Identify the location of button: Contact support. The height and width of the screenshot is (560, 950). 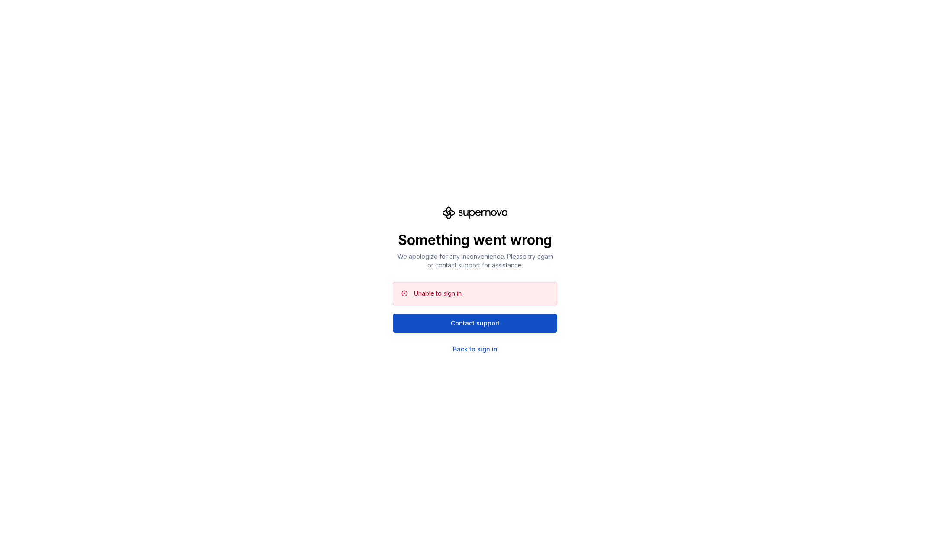
(475, 323).